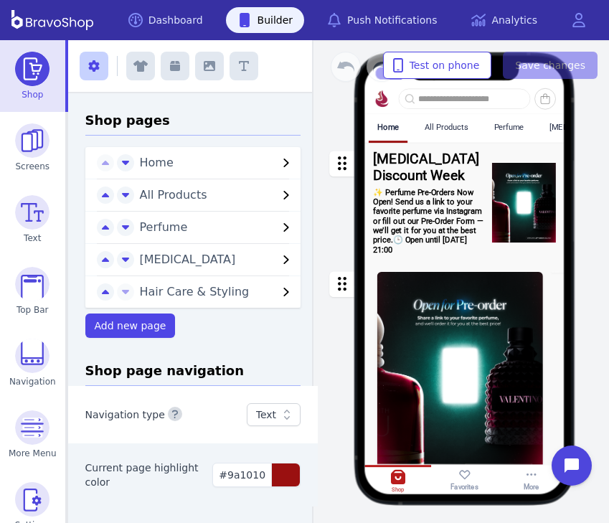  I want to click on span: Test on phone, so click(438, 65).